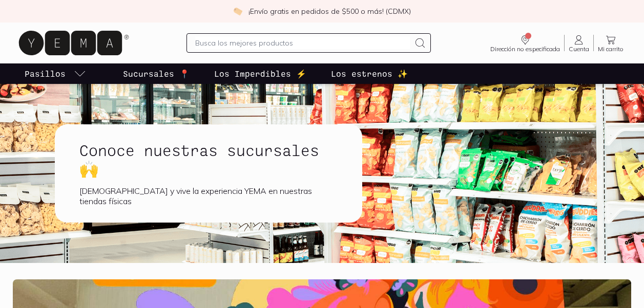 This screenshot has height=308, width=644. Describe the element at coordinates (369, 74) in the screenshot. I see `a: Los estrenos ✨` at that location.